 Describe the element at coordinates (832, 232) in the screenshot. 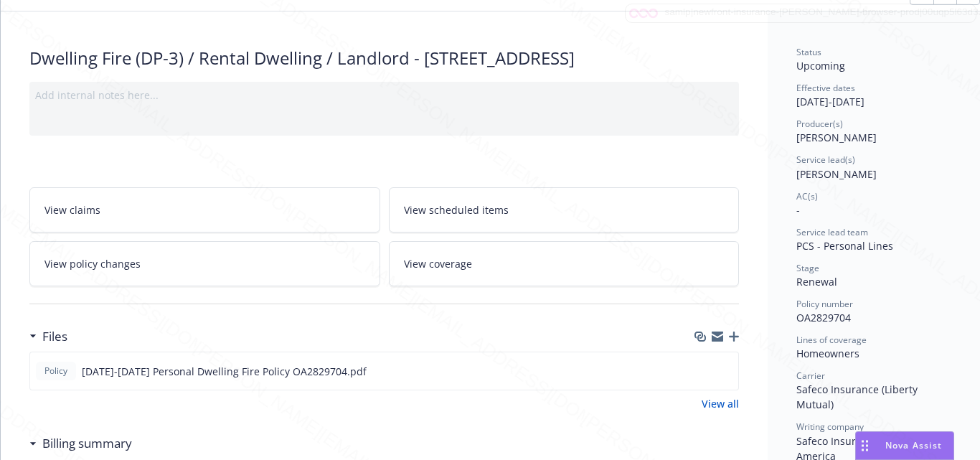

I see `span: Service lead team` at that location.